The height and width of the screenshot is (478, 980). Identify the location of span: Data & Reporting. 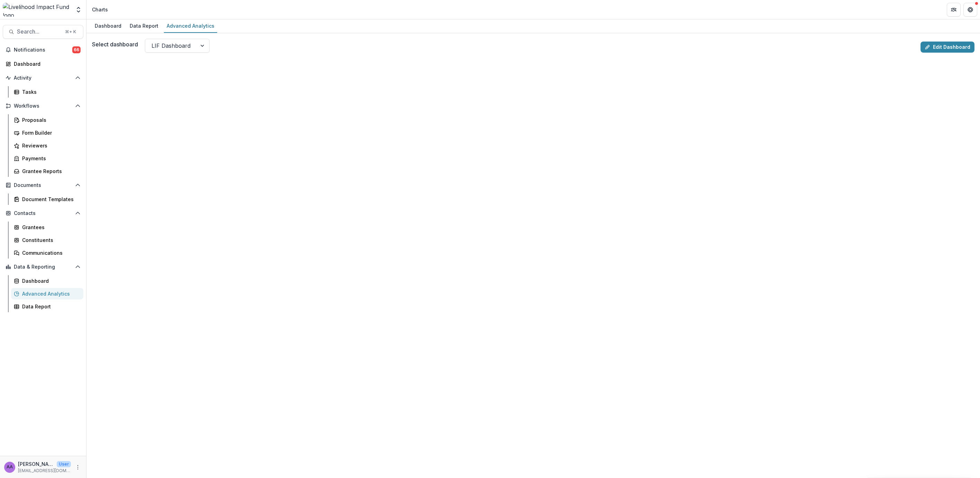
(43, 267).